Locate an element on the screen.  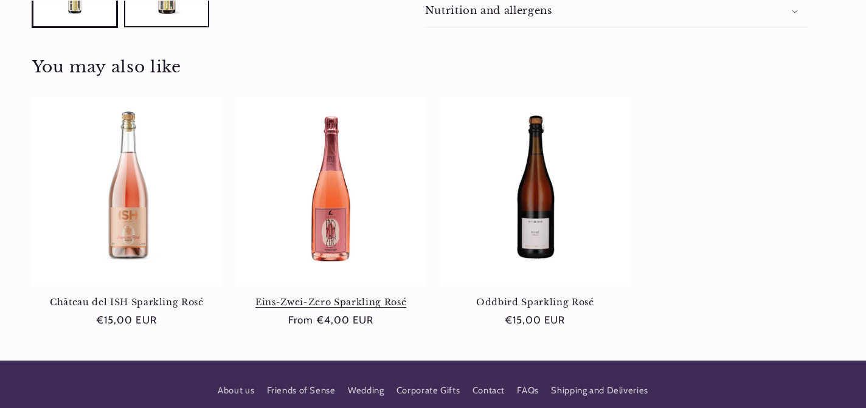
a: About us is located at coordinates (236, 392).